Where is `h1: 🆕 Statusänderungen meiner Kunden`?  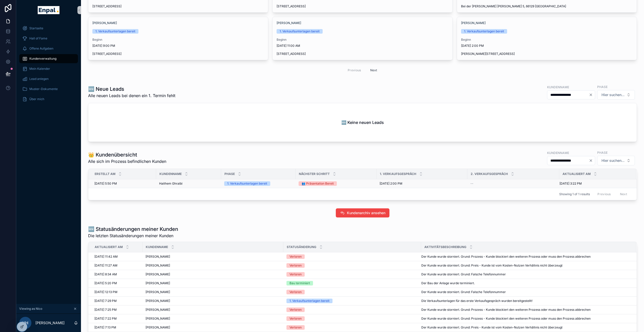 h1: 🆕 Statusänderungen meiner Kunden is located at coordinates (133, 229).